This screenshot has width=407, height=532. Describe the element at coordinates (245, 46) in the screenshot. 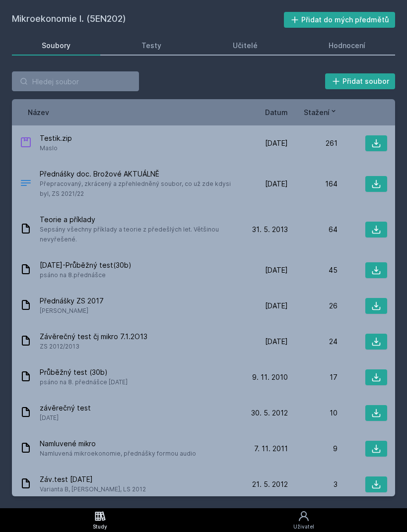

I see `div: Učitelé` at that location.